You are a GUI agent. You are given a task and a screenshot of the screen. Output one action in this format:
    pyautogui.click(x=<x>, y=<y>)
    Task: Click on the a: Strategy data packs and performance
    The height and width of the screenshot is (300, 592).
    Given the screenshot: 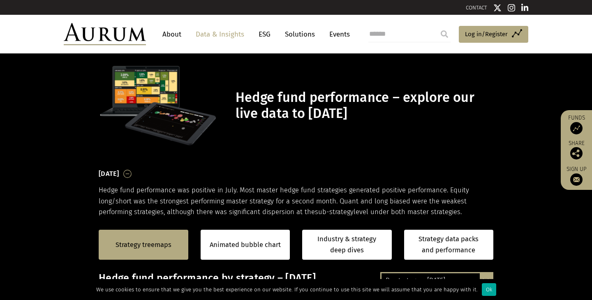 What is the action you would take?
    pyautogui.click(x=449, y=245)
    